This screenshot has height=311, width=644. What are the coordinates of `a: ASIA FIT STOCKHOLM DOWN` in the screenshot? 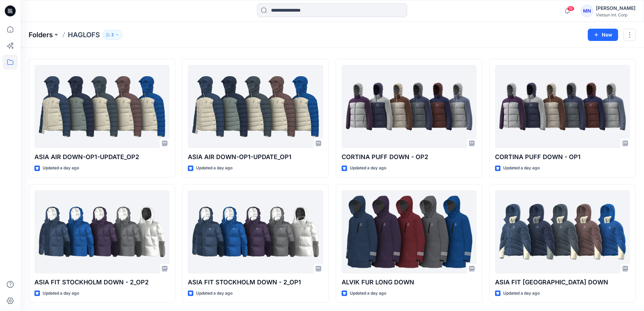 It's located at (563, 232).